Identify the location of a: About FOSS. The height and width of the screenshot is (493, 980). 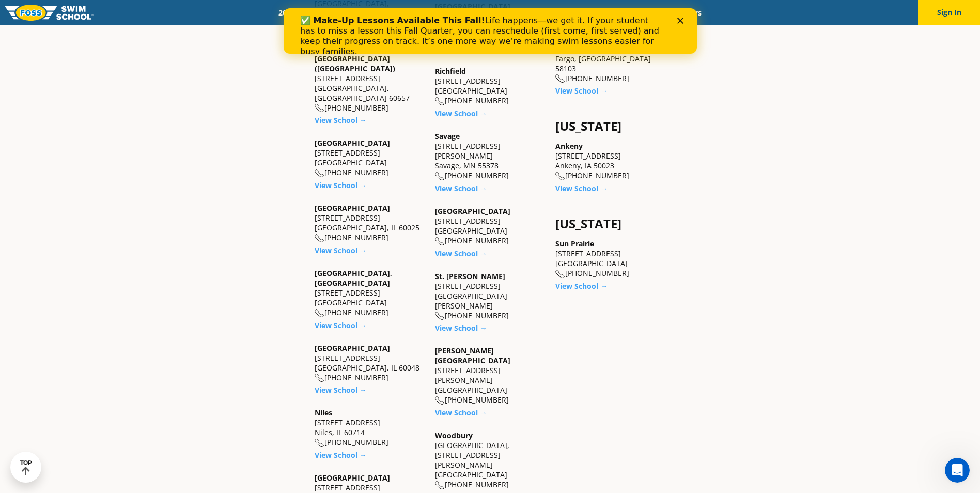
(497, 12).